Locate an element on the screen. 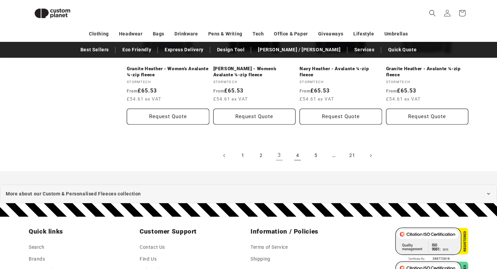 This screenshot has width=497, height=269. a: Granite Heather - Women’s Avalante ¼-zip fleece is located at coordinates (168, 72).